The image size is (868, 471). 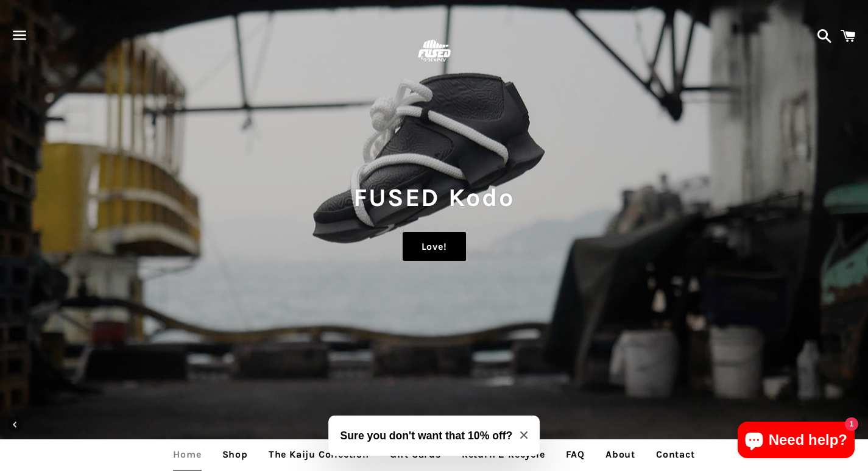 I want to click on a: About, so click(x=620, y=455).